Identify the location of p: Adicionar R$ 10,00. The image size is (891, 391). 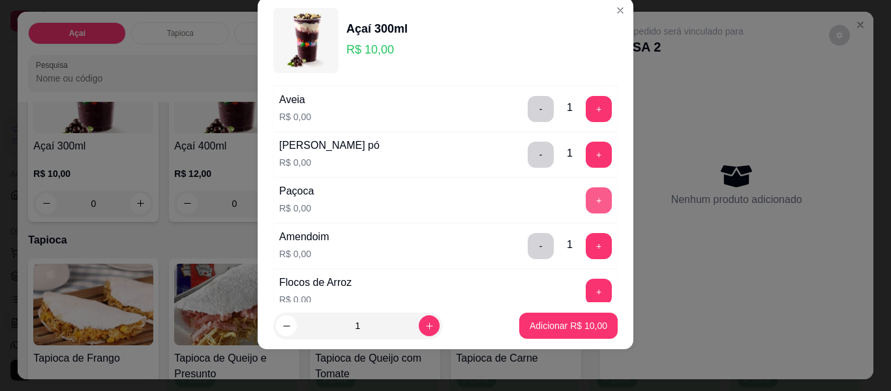
(568, 325).